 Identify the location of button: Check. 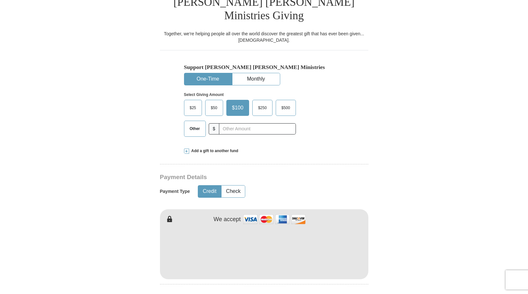
(233, 191).